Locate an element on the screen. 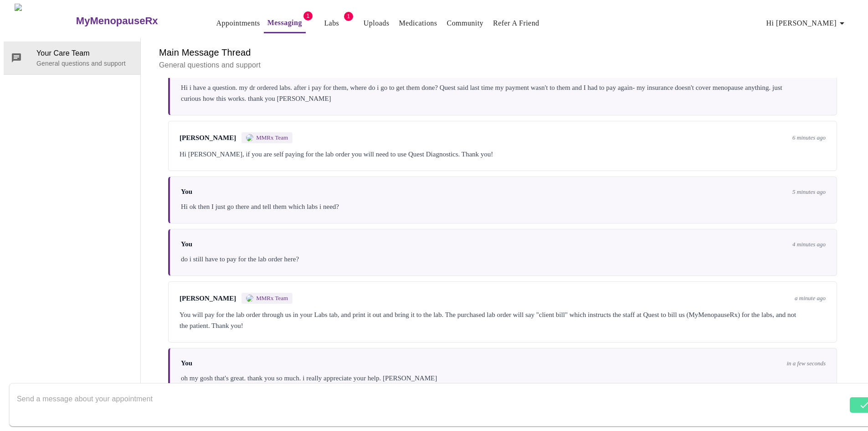 Image resolution: width=868 pixels, height=431 pixels. button: Medications is located at coordinates (418, 23).